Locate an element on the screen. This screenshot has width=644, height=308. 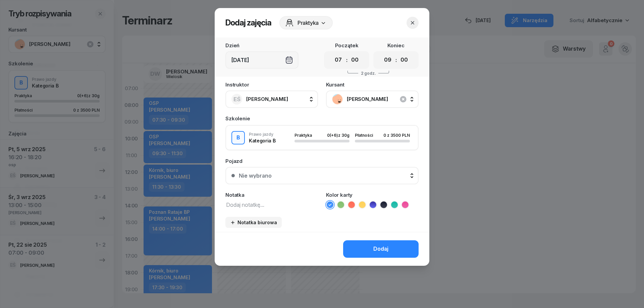
button: Dodaj is located at coordinates (381, 249).